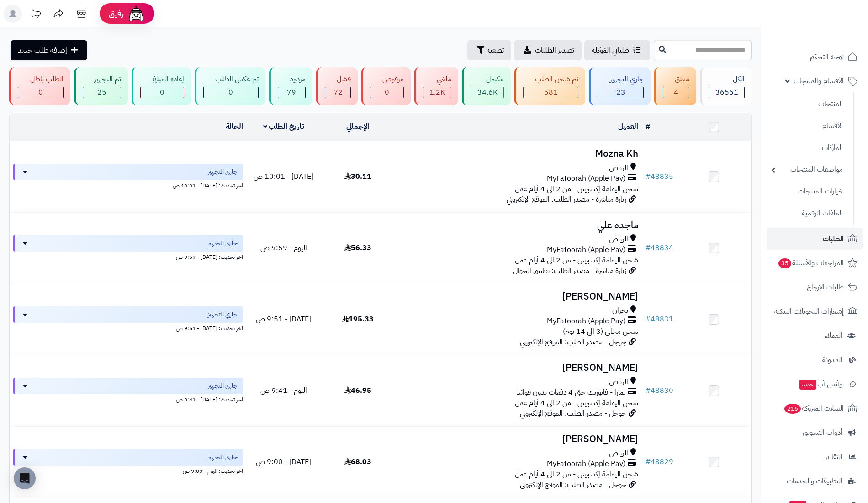 This screenshot has width=868, height=503. What do you see at coordinates (620, 311) in the screenshot?
I see `span: نجران` at bounding box center [620, 311].